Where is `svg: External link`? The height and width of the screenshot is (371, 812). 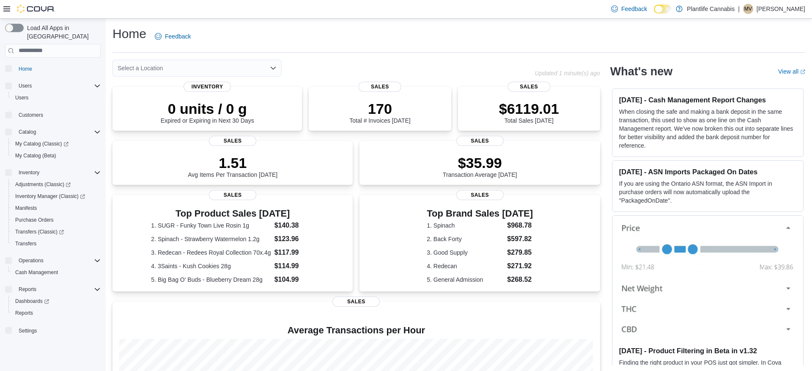 svg: External link is located at coordinates (803, 72).